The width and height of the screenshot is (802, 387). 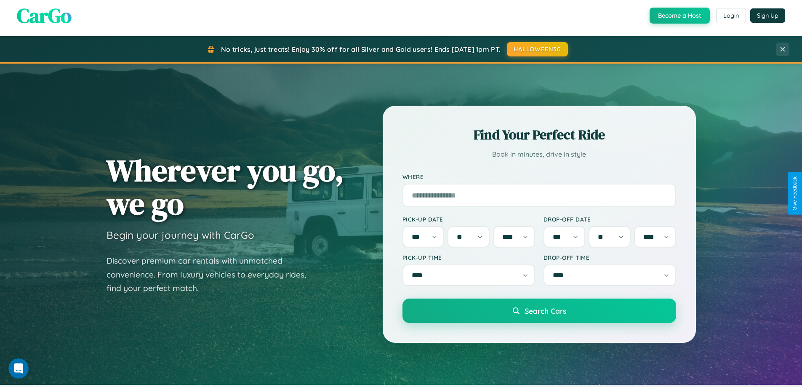 I want to click on label: Where, so click(x=539, y=176).